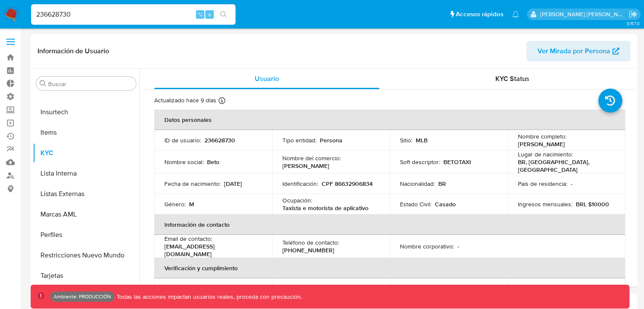  What do you see at coordinates (543, 184) in the screenshot?
I see `p: País de residencia :` at bounding box center [543, 184].